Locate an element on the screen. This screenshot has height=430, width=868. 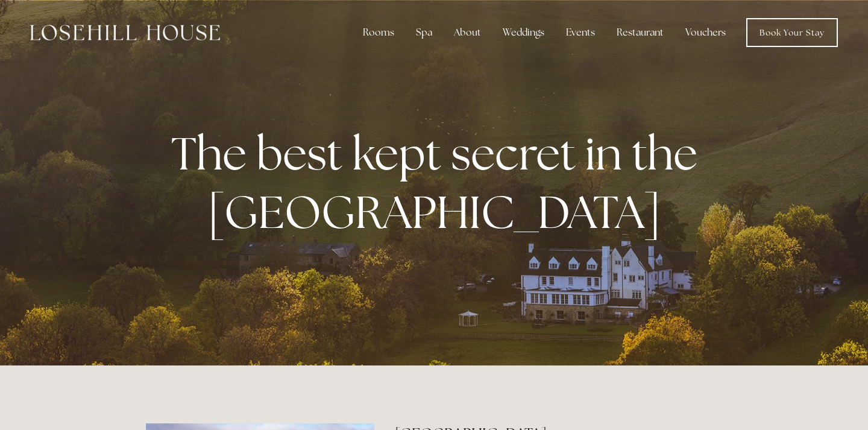
img: Losehill House is located at coordinates (125, 32).